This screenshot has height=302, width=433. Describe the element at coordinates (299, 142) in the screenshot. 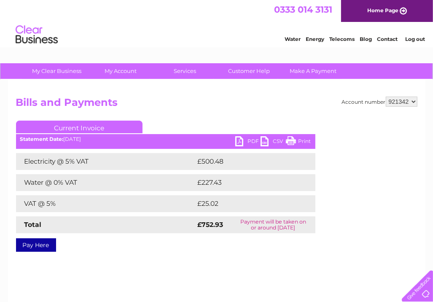

I see `a: Print` at that location.